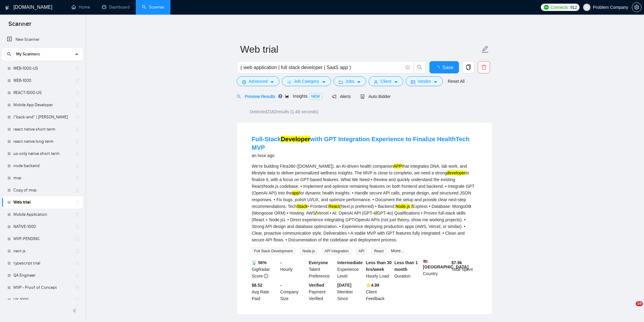  I want to click on span: Connects:, so click(560, 7).